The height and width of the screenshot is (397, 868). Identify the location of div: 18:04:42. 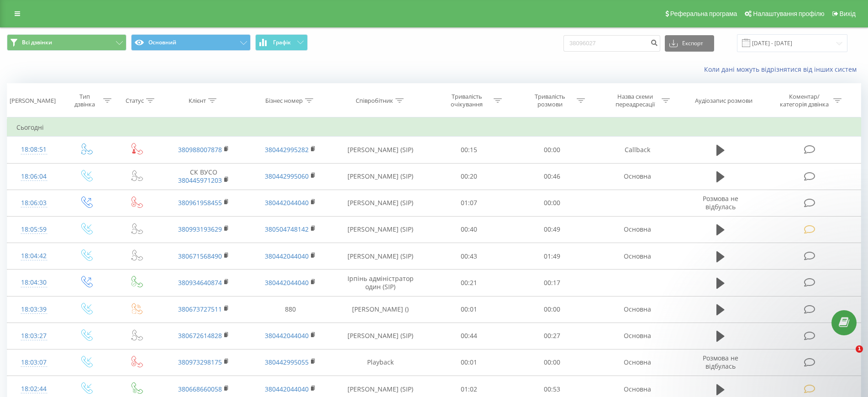
(34, 256).